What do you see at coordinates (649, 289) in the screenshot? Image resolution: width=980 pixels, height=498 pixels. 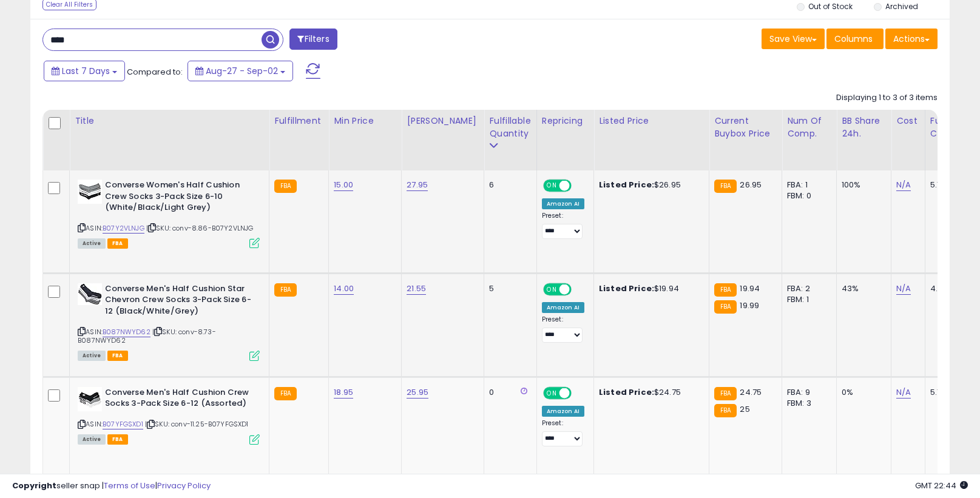 I see `div: $19.94` at bounding box center [649, 289].